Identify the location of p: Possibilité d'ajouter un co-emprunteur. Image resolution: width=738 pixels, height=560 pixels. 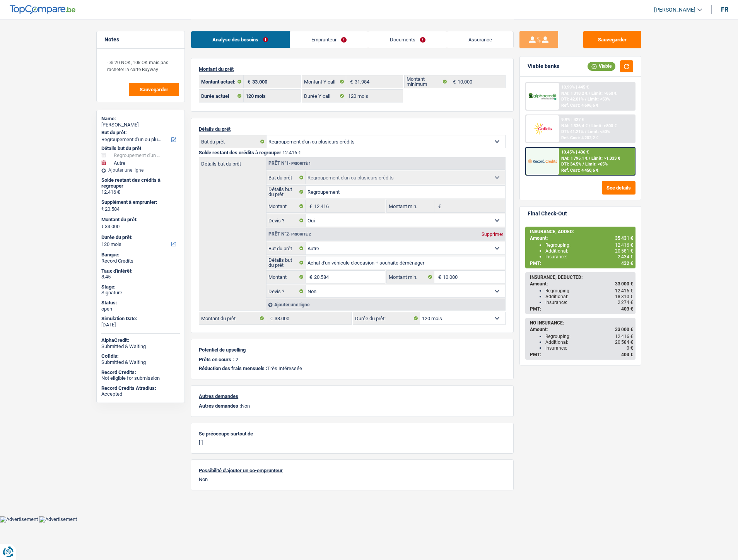
(352, 471).